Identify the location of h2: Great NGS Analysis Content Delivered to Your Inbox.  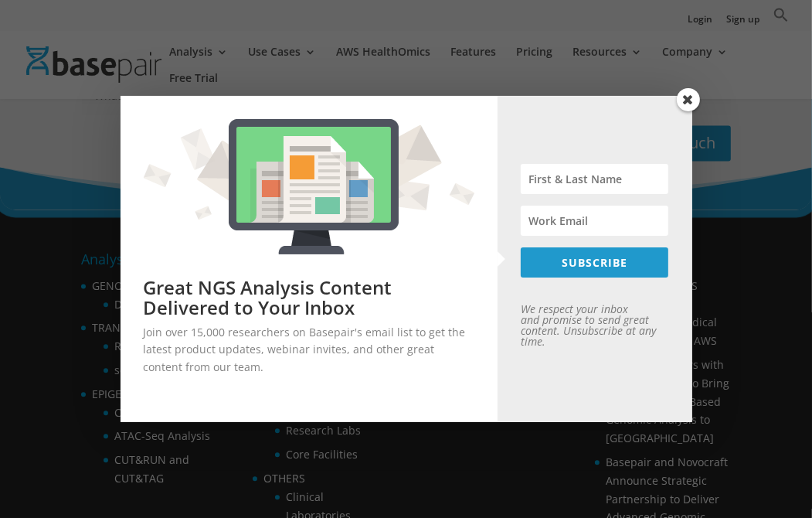
(309, 297).